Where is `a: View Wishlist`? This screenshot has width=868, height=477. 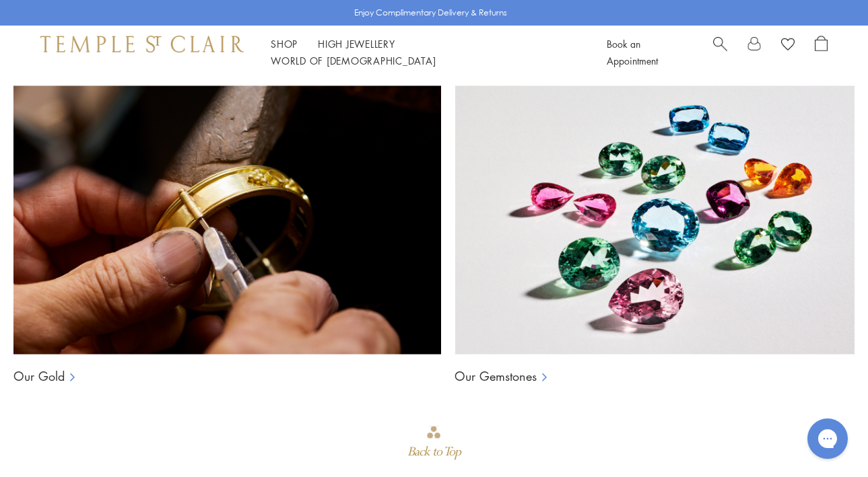 a: View Wishlist is located at coordinates (788, 46).